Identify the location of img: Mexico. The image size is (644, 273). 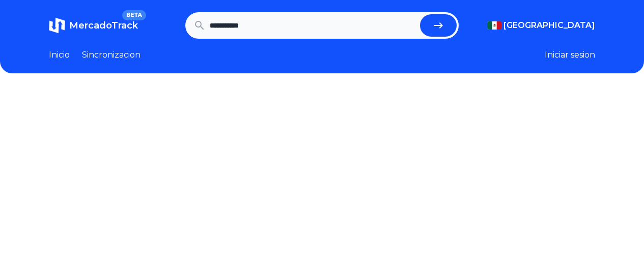
(494, 26).